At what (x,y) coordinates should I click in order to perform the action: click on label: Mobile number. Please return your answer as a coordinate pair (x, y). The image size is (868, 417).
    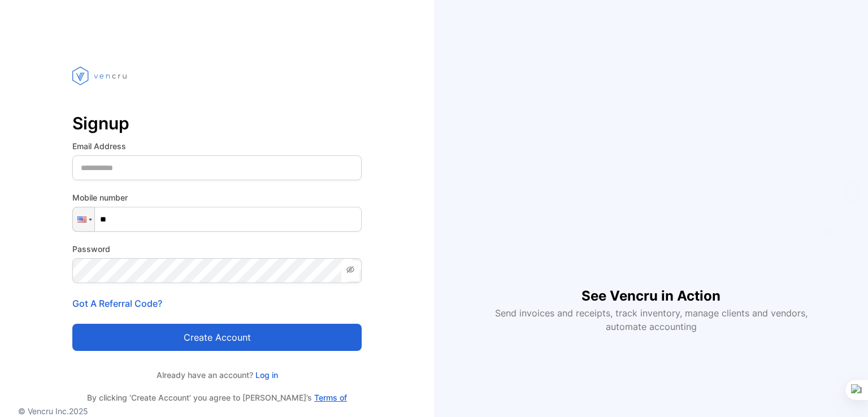
    Looking at the image, I should click on (217, 197).